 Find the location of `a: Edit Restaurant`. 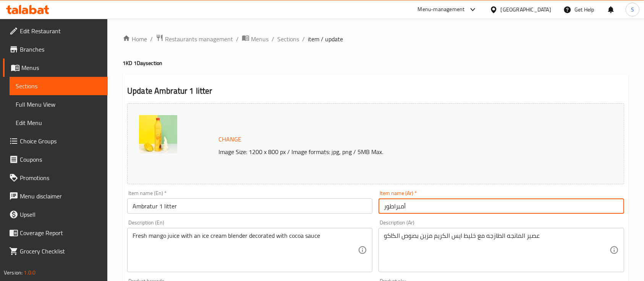

a: Edit Restaurant is located at coordinates (55, 31).